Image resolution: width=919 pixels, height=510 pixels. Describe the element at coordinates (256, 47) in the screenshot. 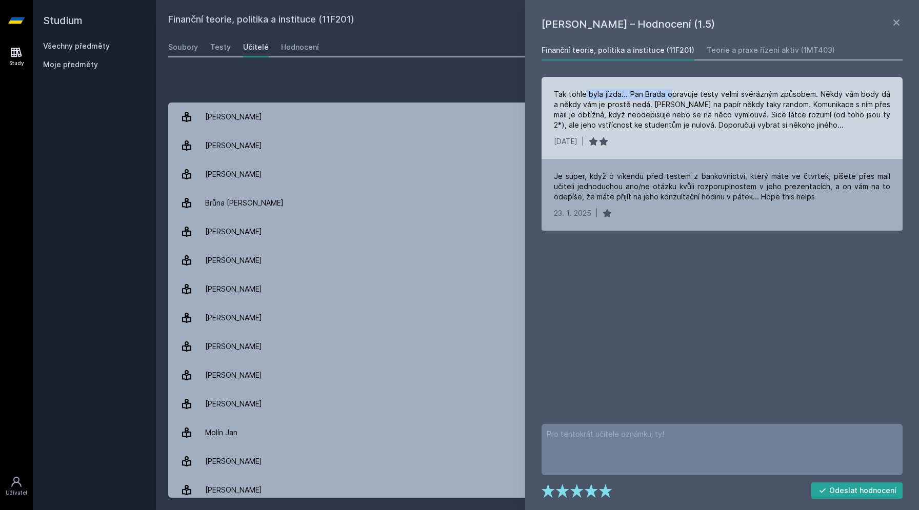

I see `a: Učitelé` at that location.